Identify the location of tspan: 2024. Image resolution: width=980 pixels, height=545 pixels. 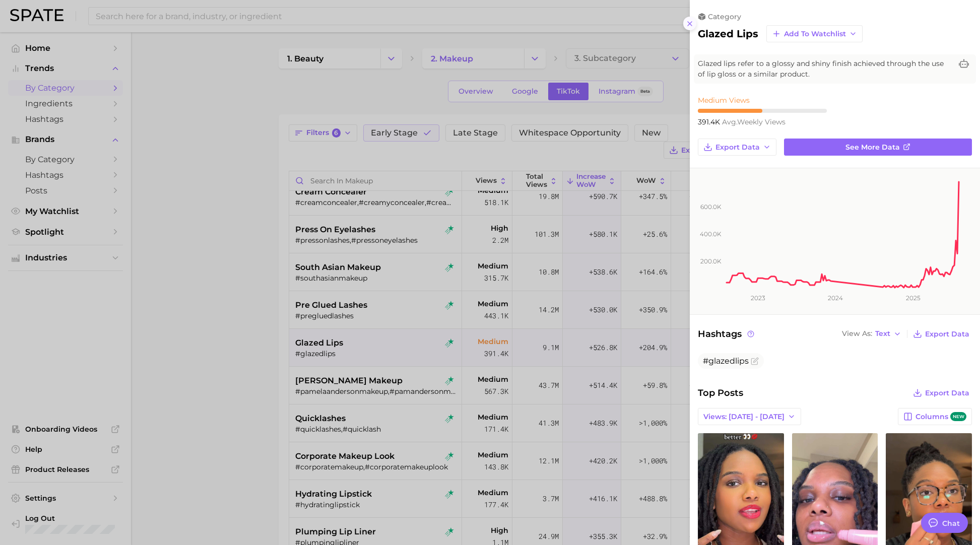
(836, 298).